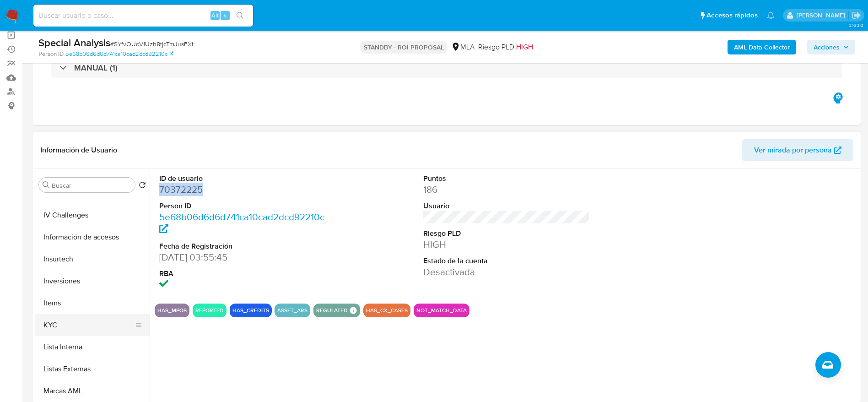 Image resolution: width=868 pixels, height=402 pixels. What do you see at coordinates (74, 43) in the screenshot?
I see `b: Special Analysis` at bounding box center [74, 43].